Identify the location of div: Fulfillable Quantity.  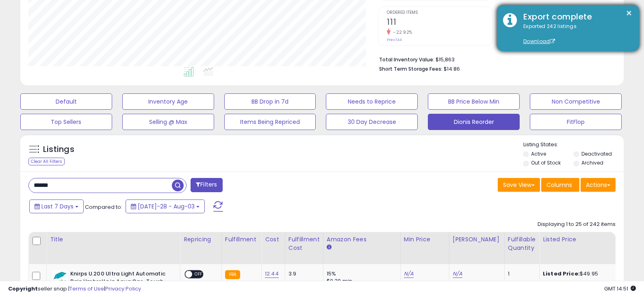
(522, 244).